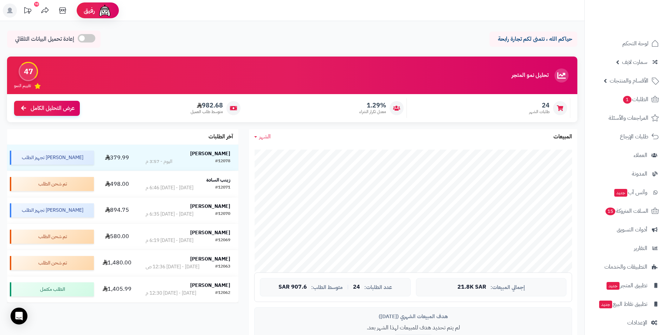 This screenshot has width=667, height=335. Describe the element at coordinates (293, 288) in the screenshot. I see `span: 907.6 SAR` at that location.